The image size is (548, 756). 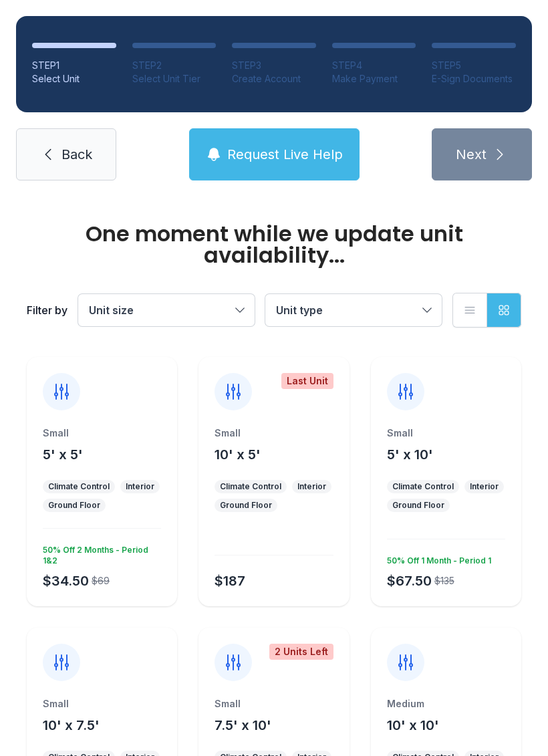 What do you see at coordinates (237, 454) in the screenshot?
I see `button: 10' x 5'` at bounding box center [237, 454].